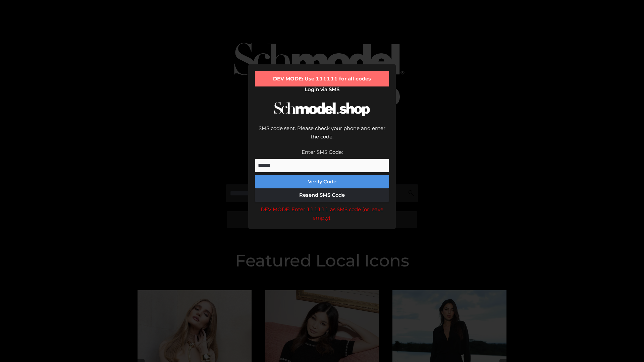 Image resolution: width=644 pixels, height=362 pixels. I want to click on button: Resend SMS Code, so click(322, 195).